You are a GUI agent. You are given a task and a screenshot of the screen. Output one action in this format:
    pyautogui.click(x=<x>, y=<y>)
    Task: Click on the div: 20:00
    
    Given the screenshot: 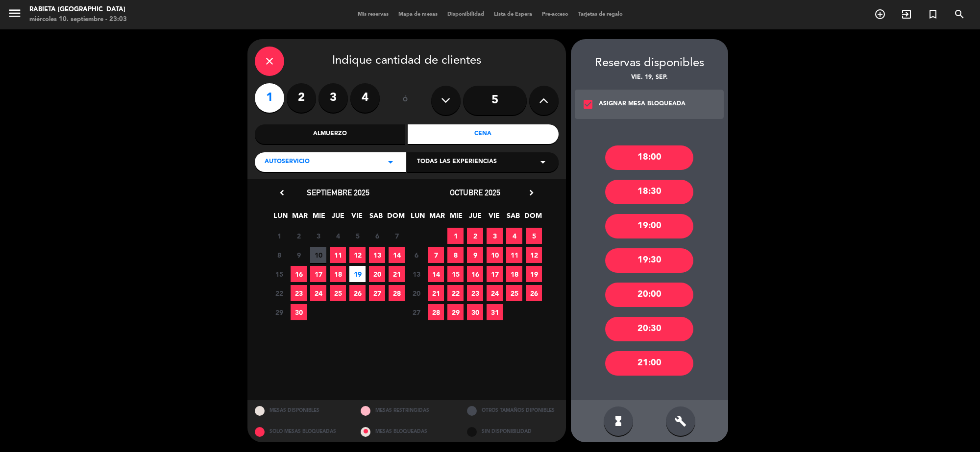 What is the action you would take?
    pyautogui.click(x=649, y=295)
    